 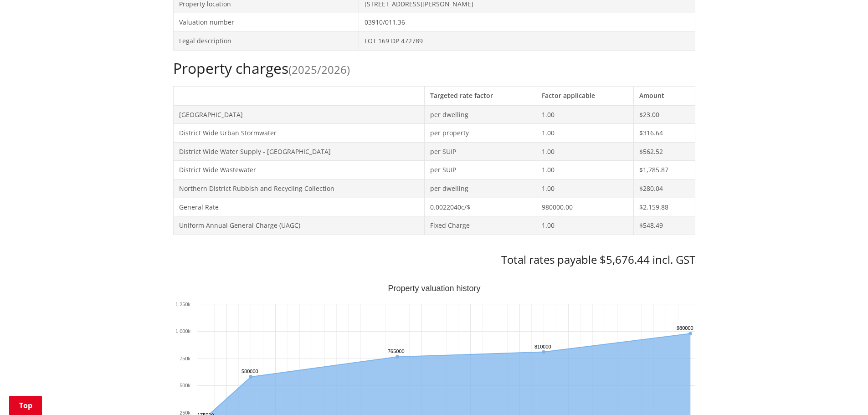 What do you see at coordinates (183, 331) in the screenshot?
I see `text: 1 000k` at bounding box center [183, 331].